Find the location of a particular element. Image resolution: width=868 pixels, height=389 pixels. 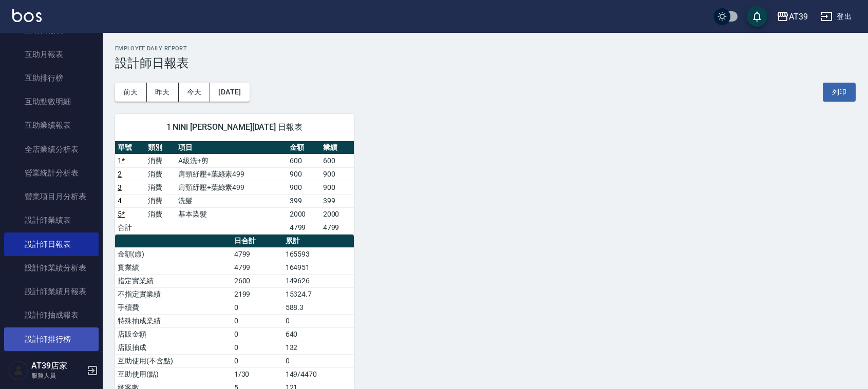

h3: 設計師日報表 is located at coordinates (485, 63).